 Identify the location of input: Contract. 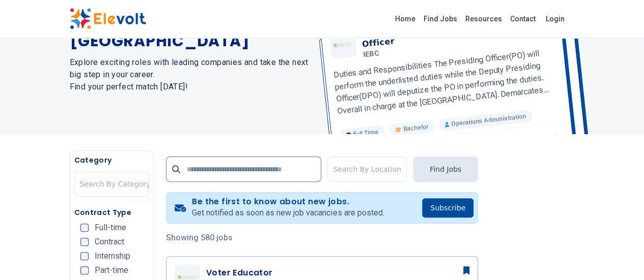
(85, 243).